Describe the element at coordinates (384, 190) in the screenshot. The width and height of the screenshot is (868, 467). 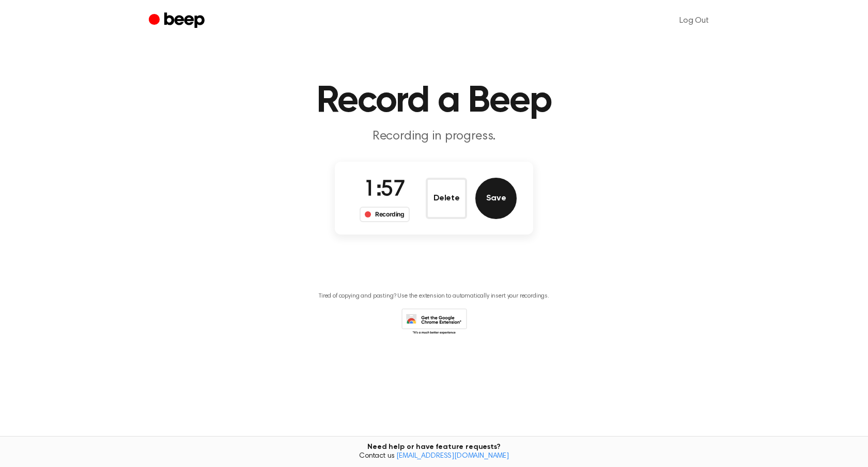
I see `span: 1:57` at that location.